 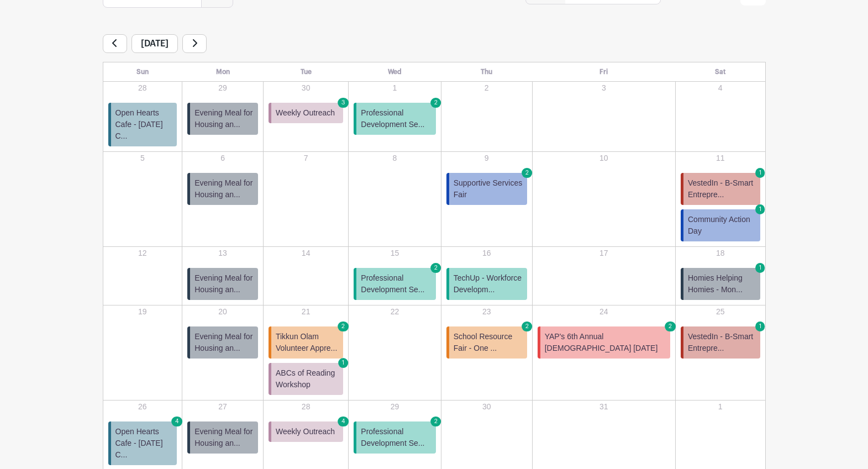 I want to click on a: Supportive Services Fair 2, so click(x=487, y=189).